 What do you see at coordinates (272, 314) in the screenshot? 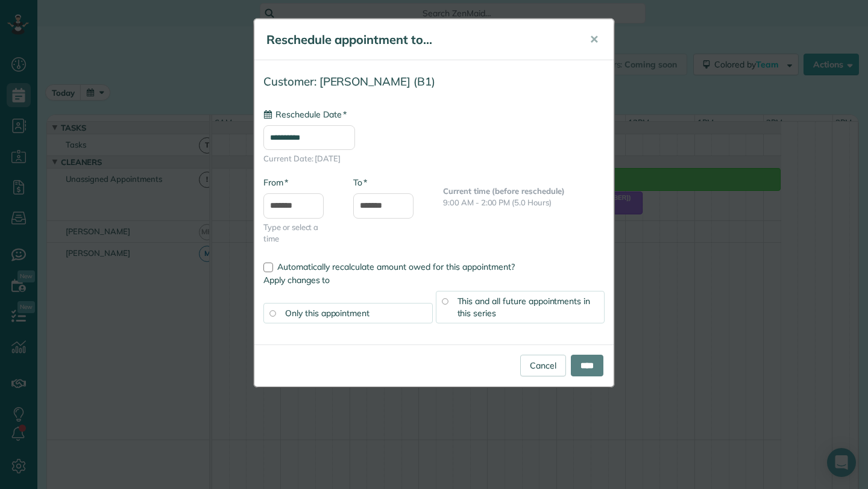
I see `input: Only this appointment` at bounding box center [272, 314].